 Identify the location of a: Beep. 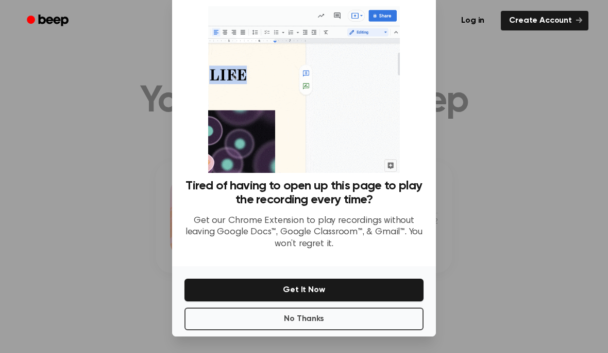
(48, 21).